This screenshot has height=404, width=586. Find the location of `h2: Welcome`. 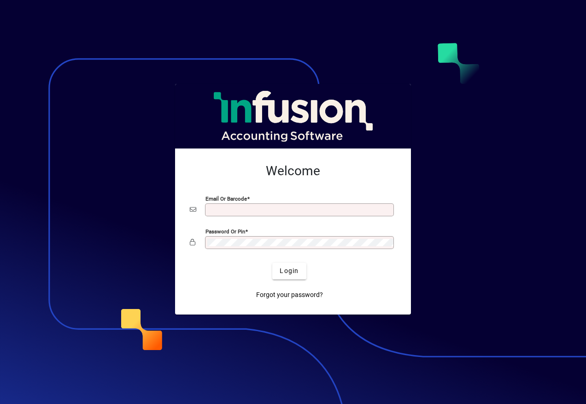

h2: Welcome is located at coordinates (293, 171).